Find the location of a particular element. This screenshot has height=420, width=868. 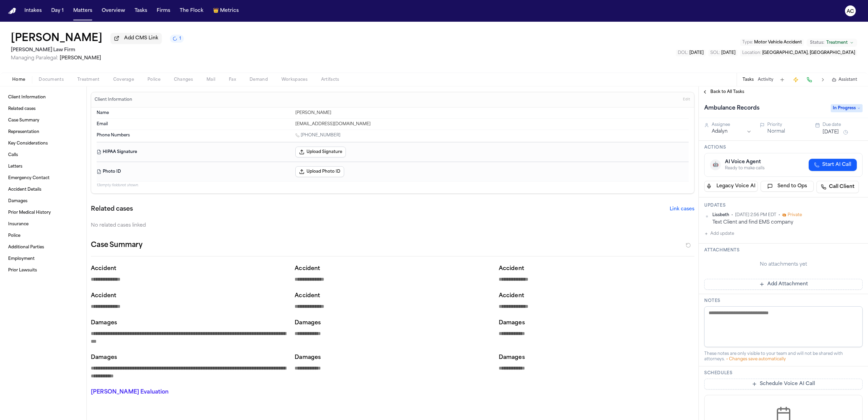

div: Priority is located at coordinates (787, 124).